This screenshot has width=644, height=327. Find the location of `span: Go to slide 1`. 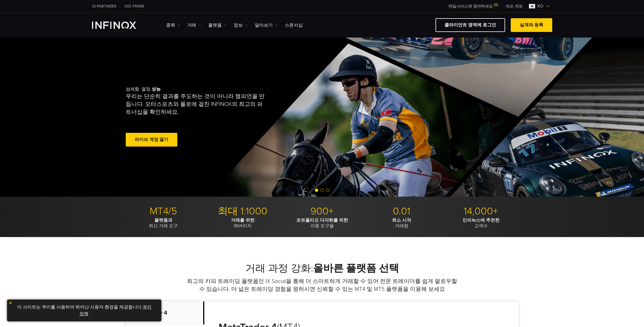

span: Go to slide 1 is located at coordinates (317, 191).